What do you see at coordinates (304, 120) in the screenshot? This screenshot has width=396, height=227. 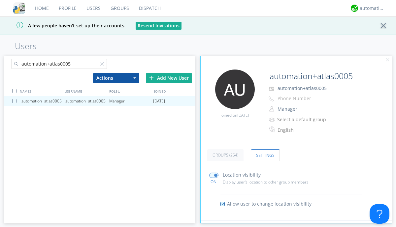 I see `div: Select a default group` at bounding box center [304, 120].